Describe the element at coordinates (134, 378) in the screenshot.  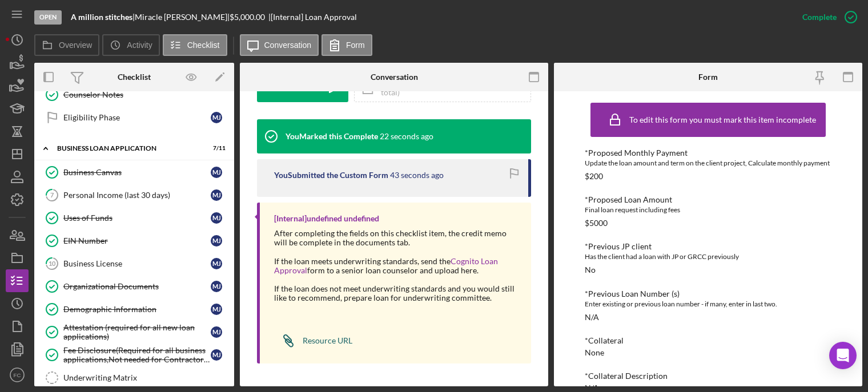
I see `a: Underwriting Matrix` at that location.